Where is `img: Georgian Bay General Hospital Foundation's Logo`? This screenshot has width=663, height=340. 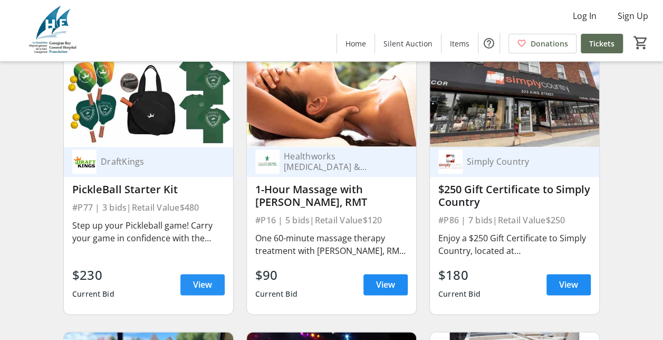
img: Georgian Bay General Hospital Foundation's Logo is located at coordinates (53, 31).